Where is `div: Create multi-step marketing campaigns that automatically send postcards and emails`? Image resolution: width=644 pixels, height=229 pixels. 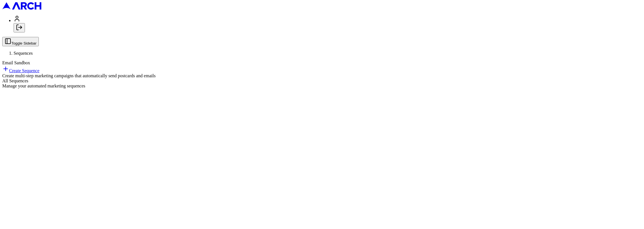 div: Create multi-step marketing campaigns that automatically send postcards and emails is located at coordinates (322, 76).